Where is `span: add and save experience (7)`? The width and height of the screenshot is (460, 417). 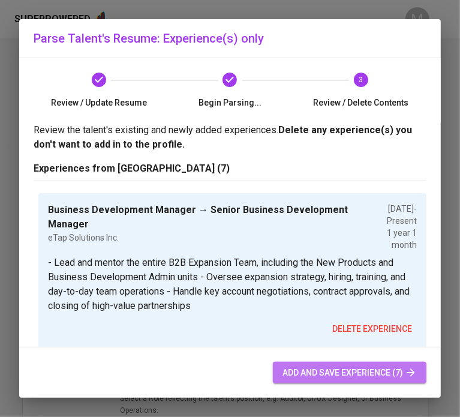
span: add and save experience (7) is located at coordinates (350, 372).